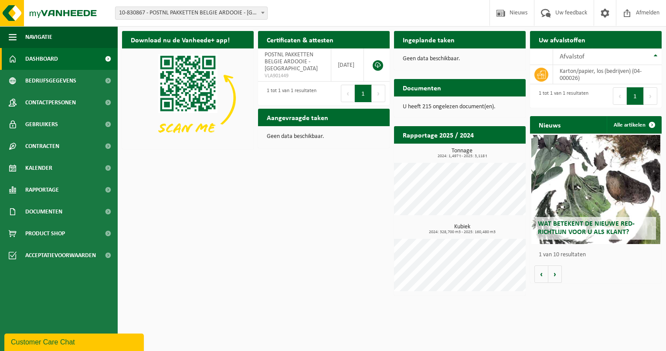 The image size is (666, 351). Describe the element at coordinates (460, 107) in the screenshot. I see `p: U heeft 215 ongelezen document(en).` at that location.